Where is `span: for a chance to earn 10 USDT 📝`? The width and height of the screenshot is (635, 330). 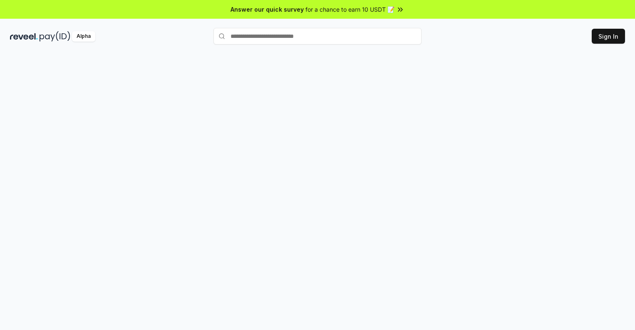 span: for a chance to earn 10 USDT 📝 is located at coordinates (350, 9).